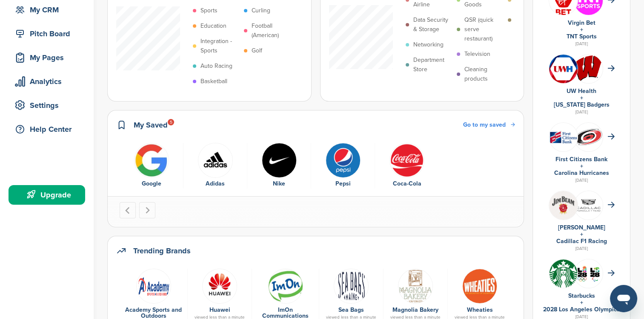  What do you see at coordinates (480, 286) in the screenshot?
I see `img: Data` at bounding box center [480, 286].